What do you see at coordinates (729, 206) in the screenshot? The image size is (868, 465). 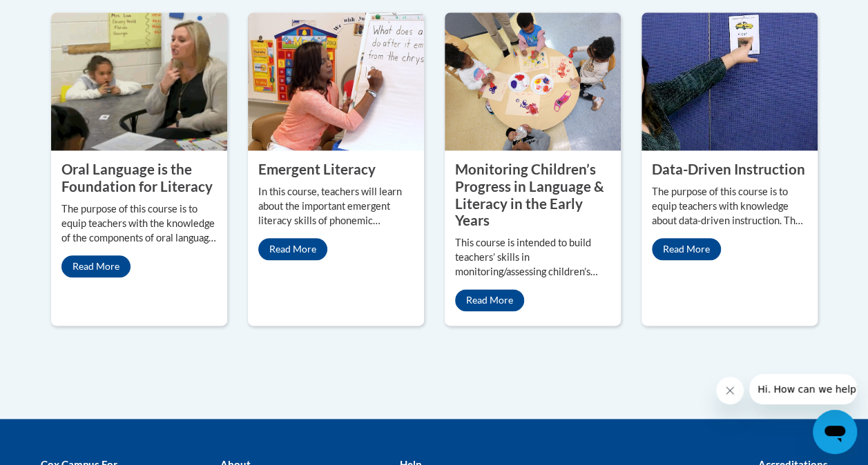 I see `p: The purpose of this course is to equip teachers with knowledge about data-driven instruction. The...` at bounding box center [729, 206].